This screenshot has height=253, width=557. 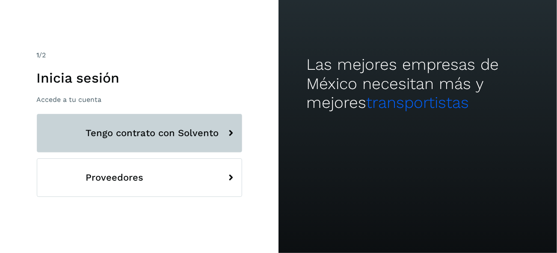 I want to click on span: transportistas, so click(x=418, y=102).